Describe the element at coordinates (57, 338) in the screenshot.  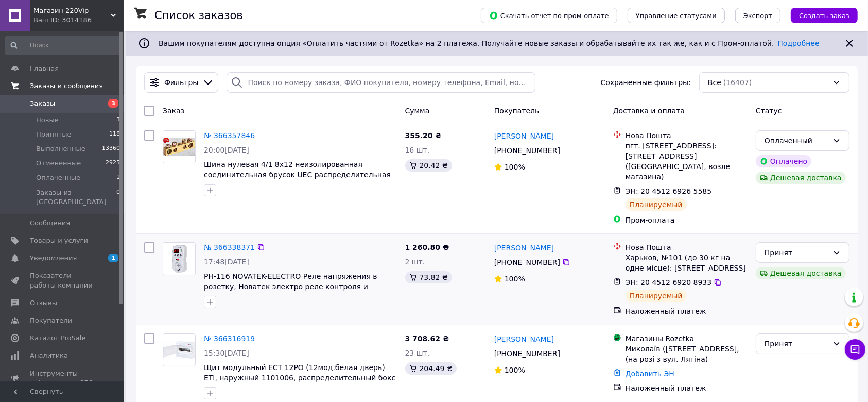
I see `span: Каталог ProSale` at that location.